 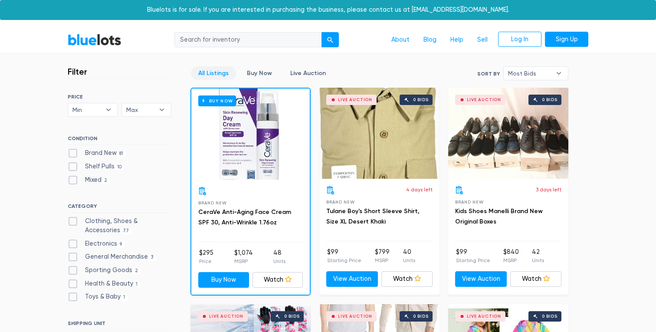 What do you see at coordinates (89, 180) in the screenshot?
I see `label: Mixed` at bounding box center [89, 180].